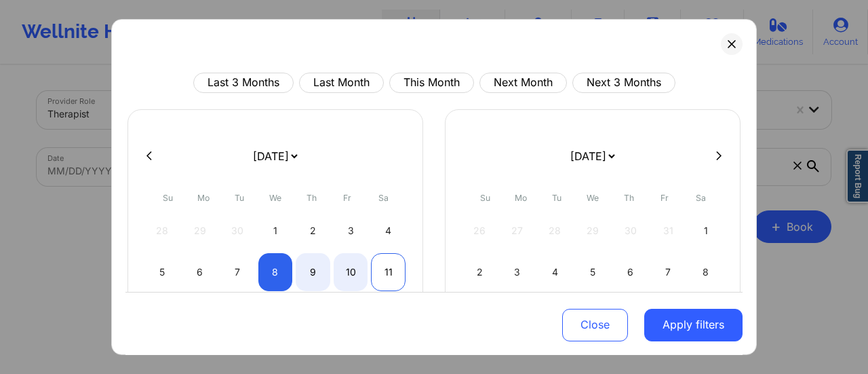 This screenshot has width=868, height=374. What do you see at coordinates (312, 231) in the screenshot?
I see `div: Thu Oct 02 2025` at bounding box center [312, 231].